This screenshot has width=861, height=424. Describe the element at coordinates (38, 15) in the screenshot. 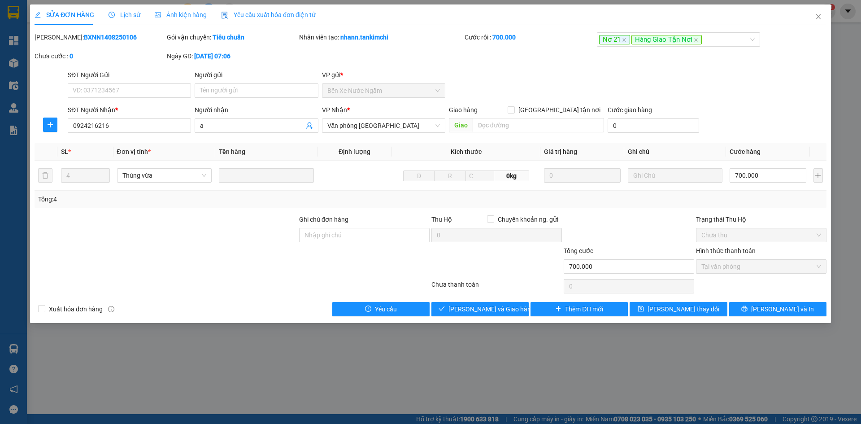

I see `span: edit` at that location.